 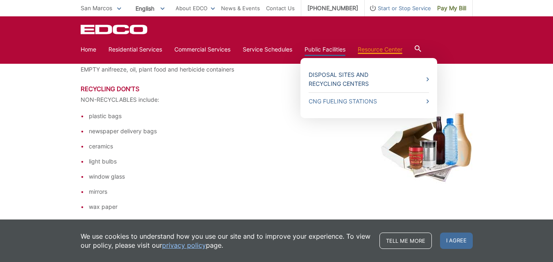 I want to click on li: ceramics, so click(x=281, y=146).